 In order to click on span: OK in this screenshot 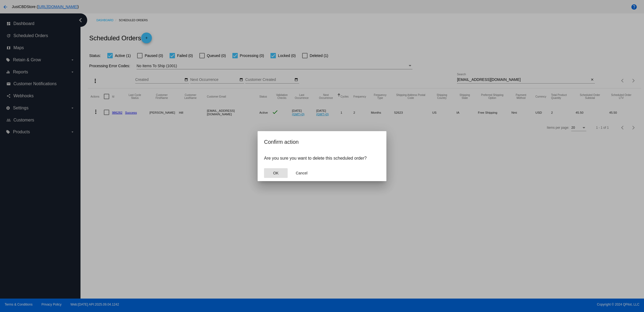, I will do `click(276, 173)`.